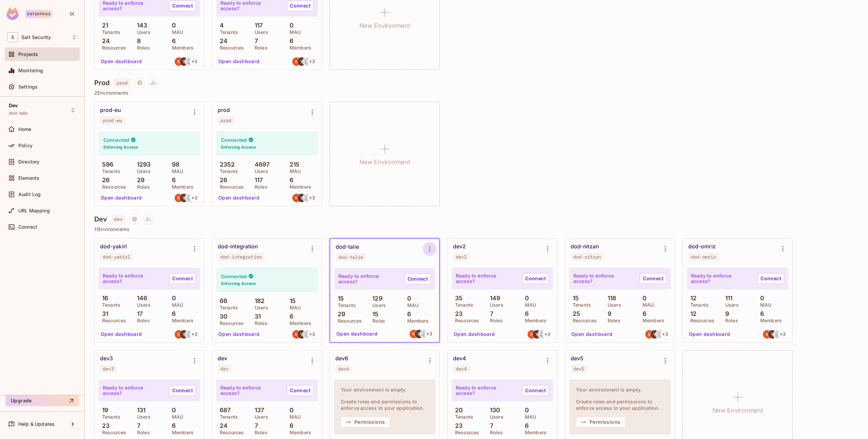 The height and width of the screenshot is (439, 868). I want to click on p: 118, so click(611, 299).